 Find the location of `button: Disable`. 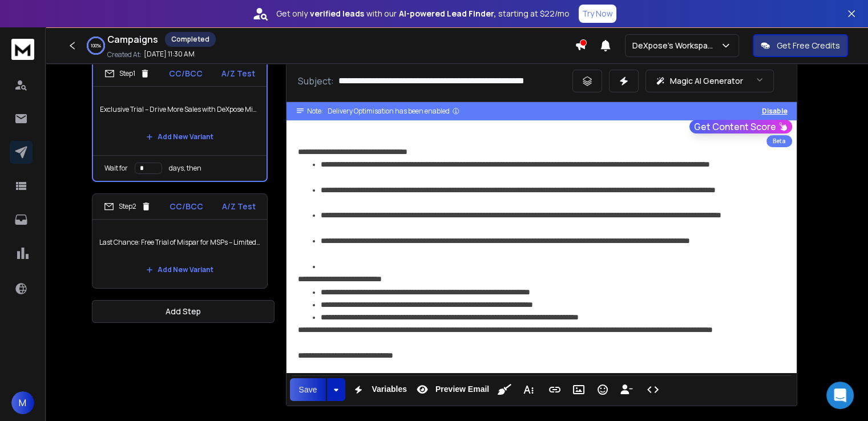

button: Disable is located at coordinates (774, 111).